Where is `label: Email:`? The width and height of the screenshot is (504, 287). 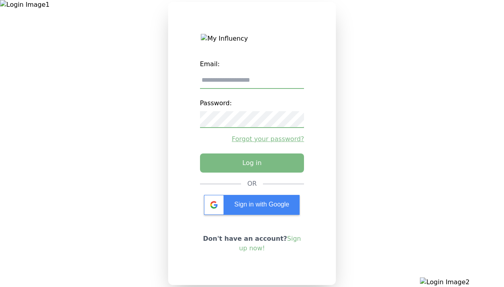
label: Email: is located at coordinates (252, 64).